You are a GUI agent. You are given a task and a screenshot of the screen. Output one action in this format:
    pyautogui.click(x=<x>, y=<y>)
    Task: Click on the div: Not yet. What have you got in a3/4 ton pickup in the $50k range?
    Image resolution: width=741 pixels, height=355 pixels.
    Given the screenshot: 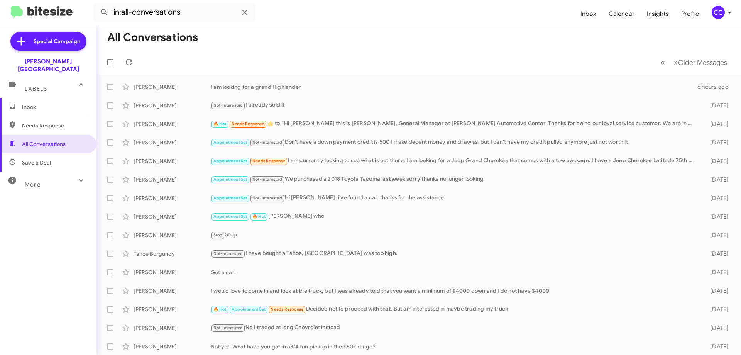 What is the action you would take?
    pyautogui.click(x=455, y=346)
    